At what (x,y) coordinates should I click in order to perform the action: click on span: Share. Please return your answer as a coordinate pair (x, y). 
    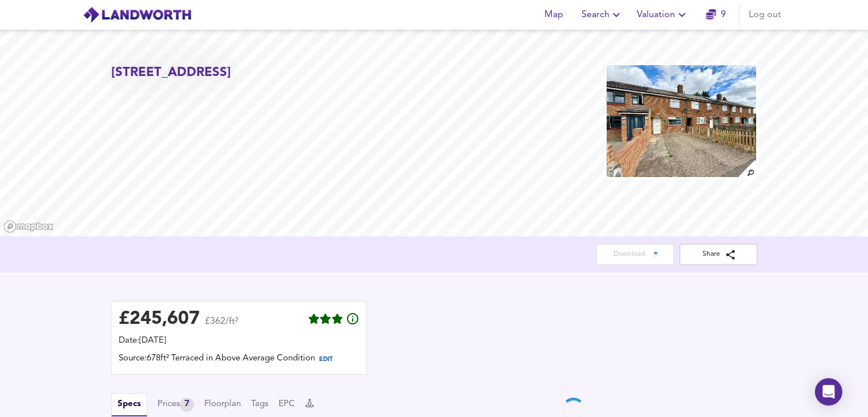
    Looking at the image, I should click on (718, 254).